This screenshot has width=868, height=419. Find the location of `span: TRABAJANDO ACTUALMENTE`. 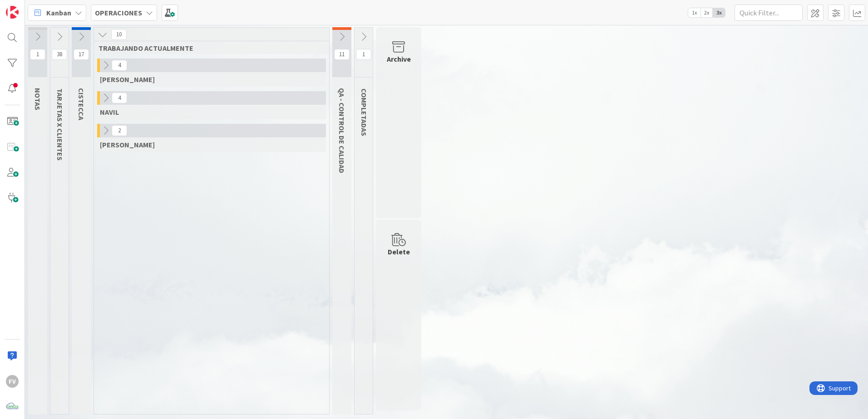

span: TRABAJANDO ACTUALMENTE is located at coordinates (208, 48).